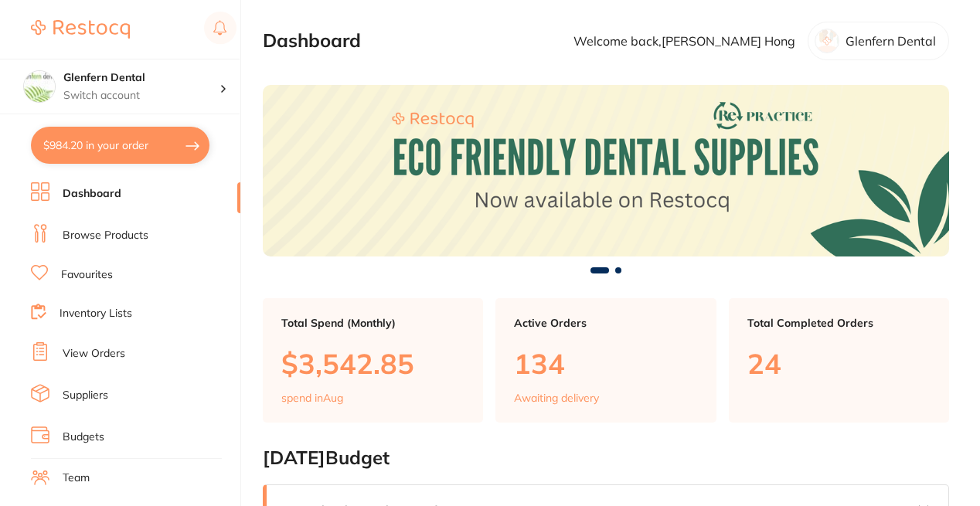 This screenshot has width=980, height=506. I want to click on a: Dashboard, so click(92, 194).